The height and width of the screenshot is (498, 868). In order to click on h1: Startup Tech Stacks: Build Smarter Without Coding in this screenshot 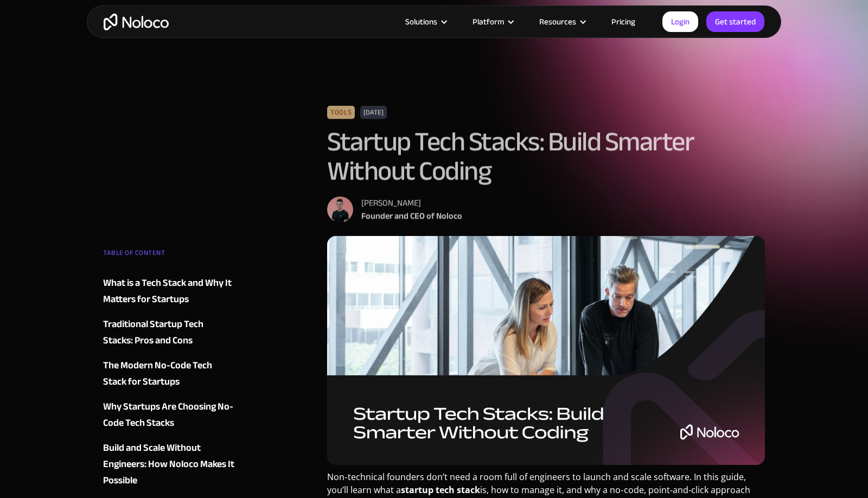, I will do `click(545, 156)`.